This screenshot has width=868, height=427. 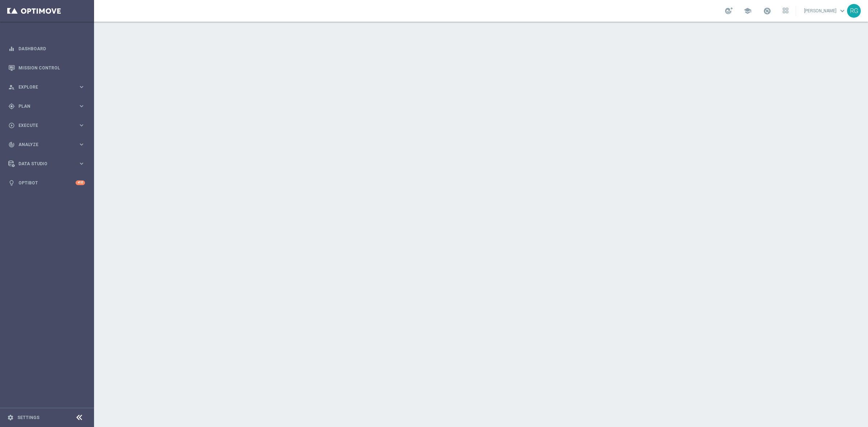 I want to click on button: gps_fixed Plan keyboard_arrow_right, so click(x=46, y=106).